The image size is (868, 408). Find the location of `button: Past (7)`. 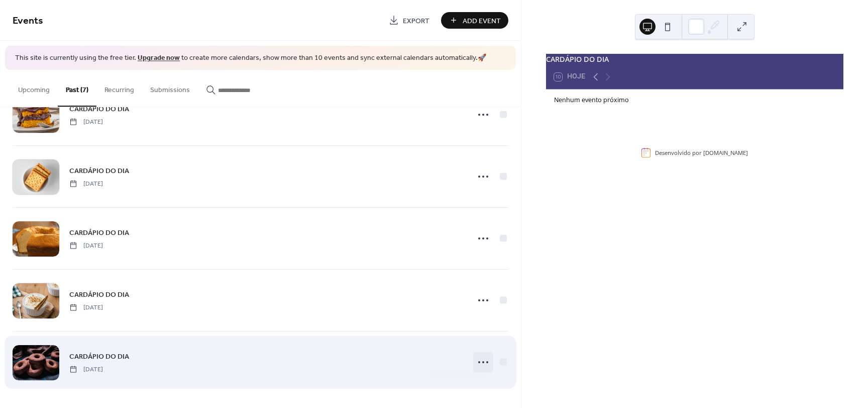

button: Past (7) is located at coordinates (77, 88).